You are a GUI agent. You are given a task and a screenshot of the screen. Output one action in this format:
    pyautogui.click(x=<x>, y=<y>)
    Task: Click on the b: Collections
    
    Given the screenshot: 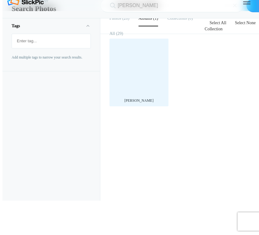 What is the action you would take?
    pyautogui.click(x=177, y=18)
    